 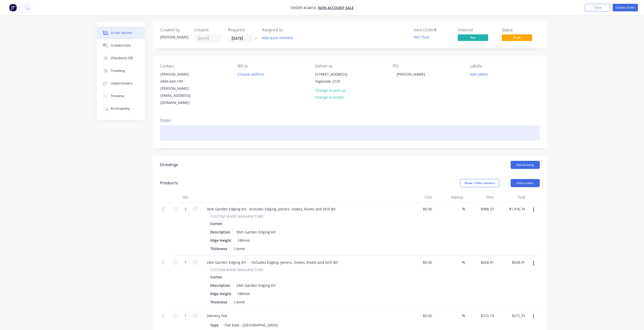 I want to click on button: Close, so click(x=598, y=8).